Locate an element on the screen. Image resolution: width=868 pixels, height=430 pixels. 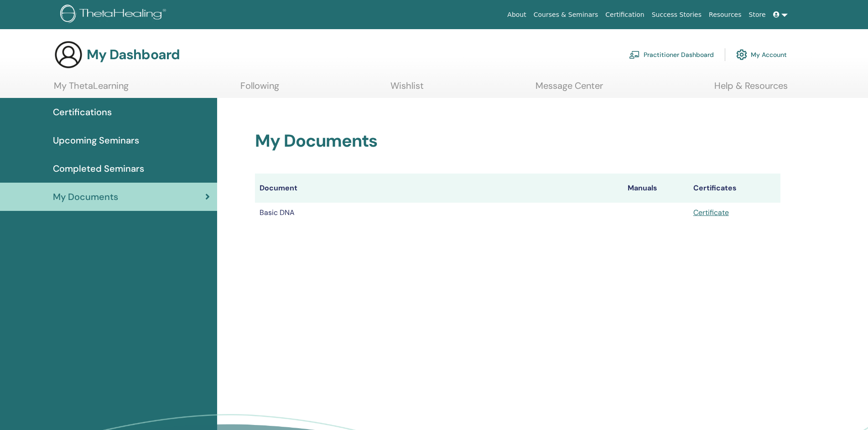
th: Certificates is located at coordinates (735, 188).